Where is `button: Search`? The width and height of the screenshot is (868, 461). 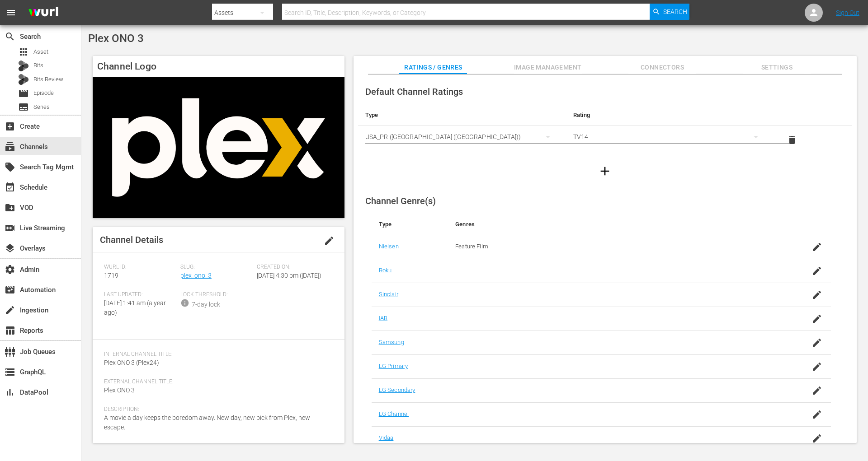 button: Search is located at coordinates (669, 12).